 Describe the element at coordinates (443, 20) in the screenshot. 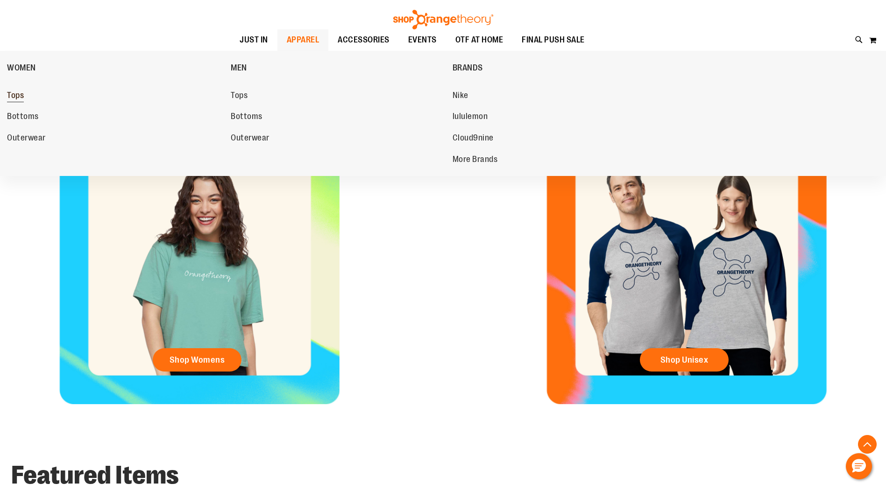

I see `img: Shop Orangetheory` at that location.